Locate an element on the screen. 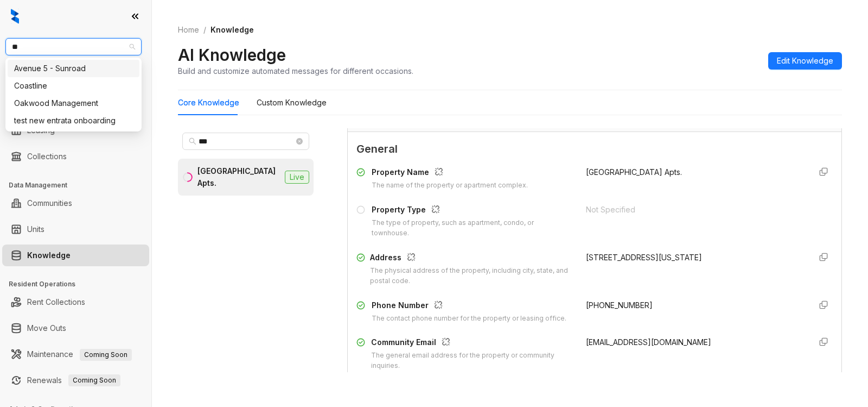 This screenshot has width=868, height=407. div: The contact phone number for the property or leasing office. is located at coordinates (468, 318).